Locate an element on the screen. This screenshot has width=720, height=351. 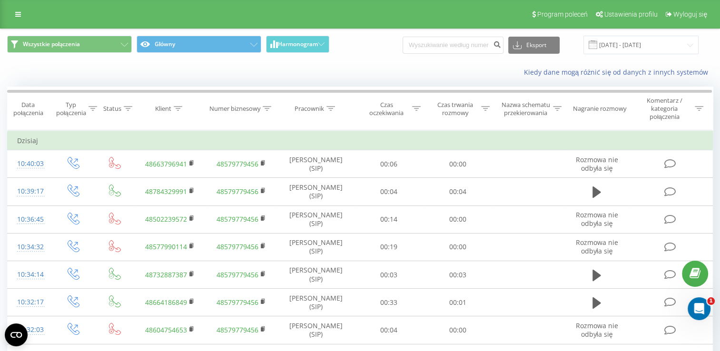
a: Kiedy dane mogą różnić się od danych z innych systemów is located at coordinates (618, 72).